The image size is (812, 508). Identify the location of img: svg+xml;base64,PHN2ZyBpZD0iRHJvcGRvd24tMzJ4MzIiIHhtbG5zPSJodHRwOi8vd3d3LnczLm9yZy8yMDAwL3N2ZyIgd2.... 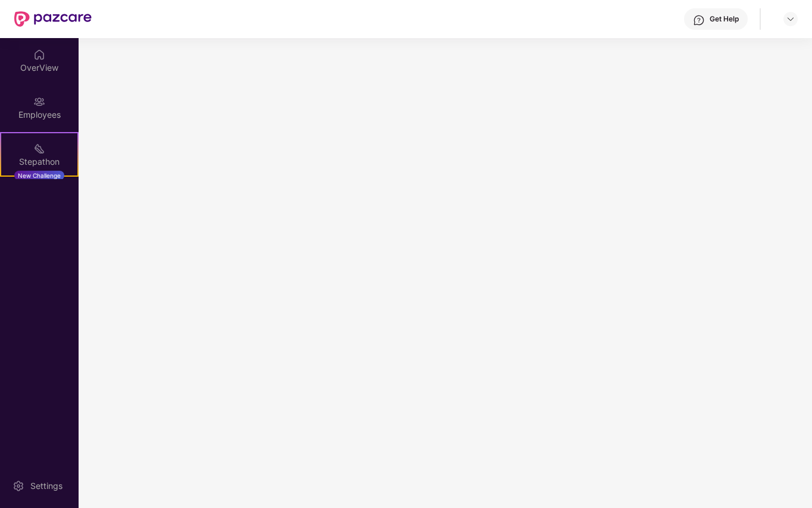
(790, 19).